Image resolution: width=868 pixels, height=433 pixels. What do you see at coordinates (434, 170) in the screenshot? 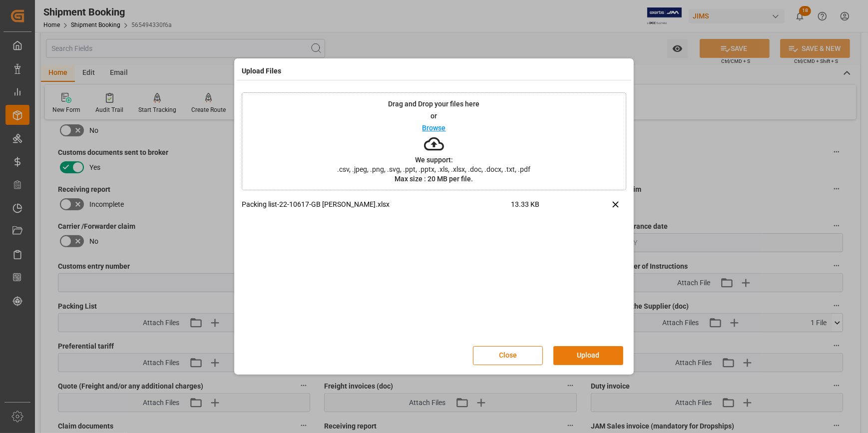
I see `span: .csv, .jpeg, .png, .svg, .ppt, .pptx, .xls, .xlsx, .doc, .docx, .txt, .pdf` at bounding box center [434, 170].